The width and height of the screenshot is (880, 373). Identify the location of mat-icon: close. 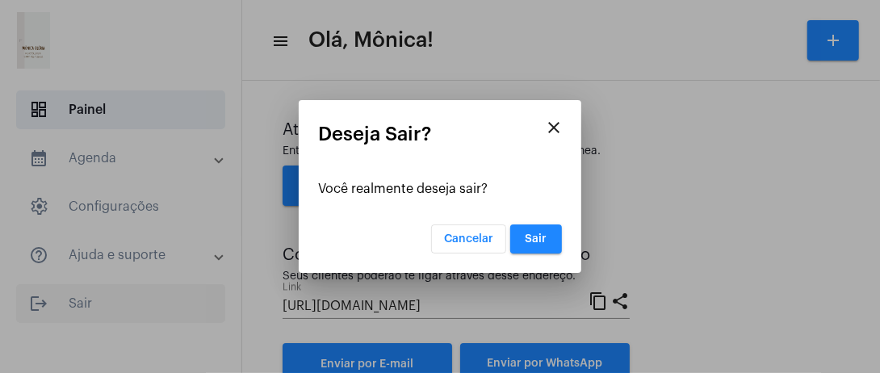
(554, 128).